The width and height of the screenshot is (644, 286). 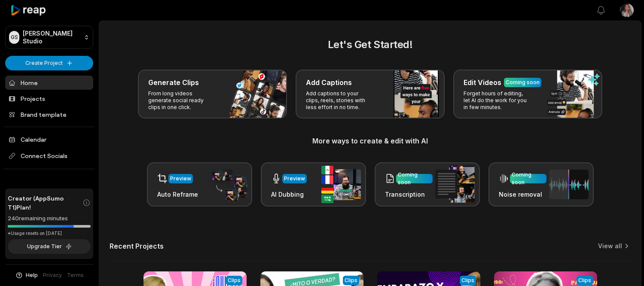 What do you see at coordinates (181, 101) in the screenshot?
I see `p: From long videos generate social ready clips in one click.` at bounding box center [181, 101].